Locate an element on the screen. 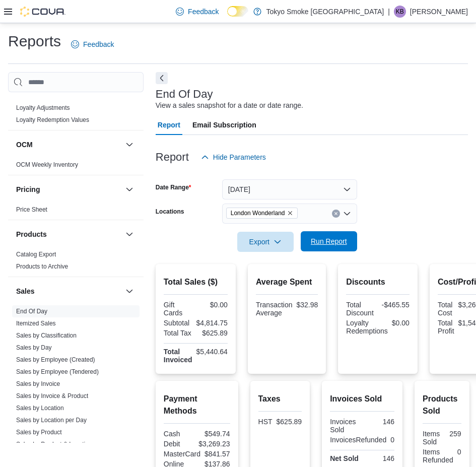 The image size is (476, 467). span: Sales by Employee (Tendered) is located at coordinates (57, 372).